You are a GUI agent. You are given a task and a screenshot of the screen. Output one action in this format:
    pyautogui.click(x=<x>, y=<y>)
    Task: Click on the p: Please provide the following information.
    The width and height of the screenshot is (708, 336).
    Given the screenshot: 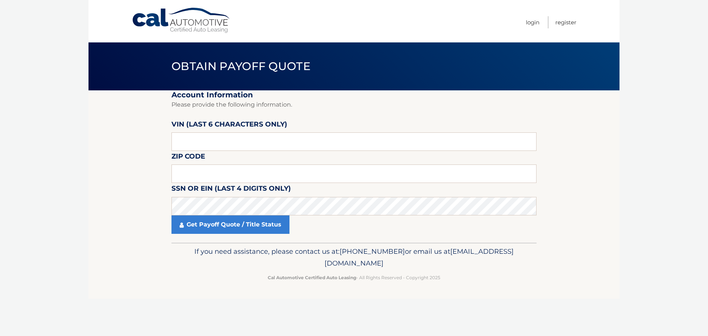 What is the action you would take?
    pyautogui.click(x=354, y=105)
    